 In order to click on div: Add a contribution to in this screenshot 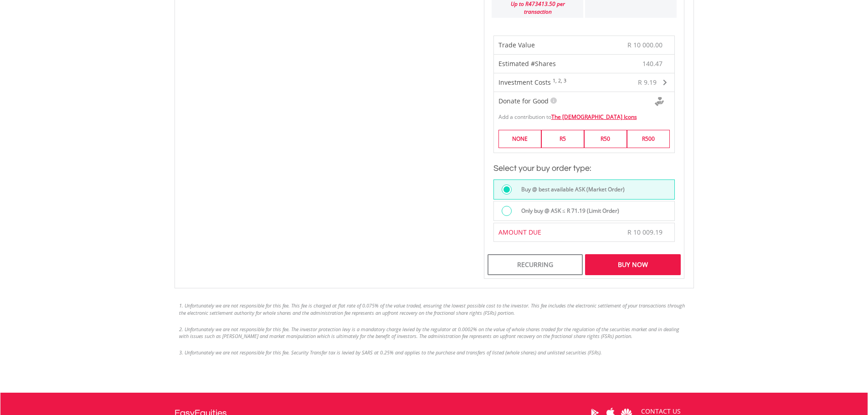, I will do `click(584, 114)`.